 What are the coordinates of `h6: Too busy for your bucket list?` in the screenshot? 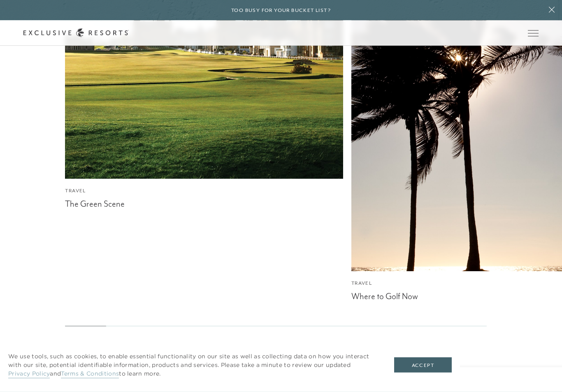 It's located at (281, 10).